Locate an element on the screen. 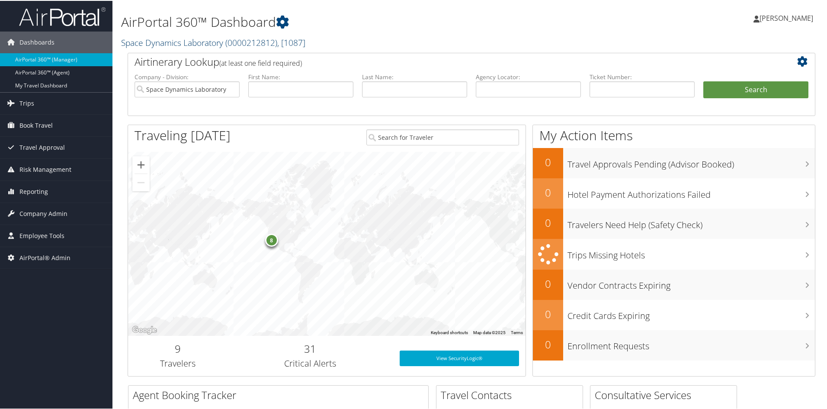  label: Last Name: is located at coordinates (414, 76).